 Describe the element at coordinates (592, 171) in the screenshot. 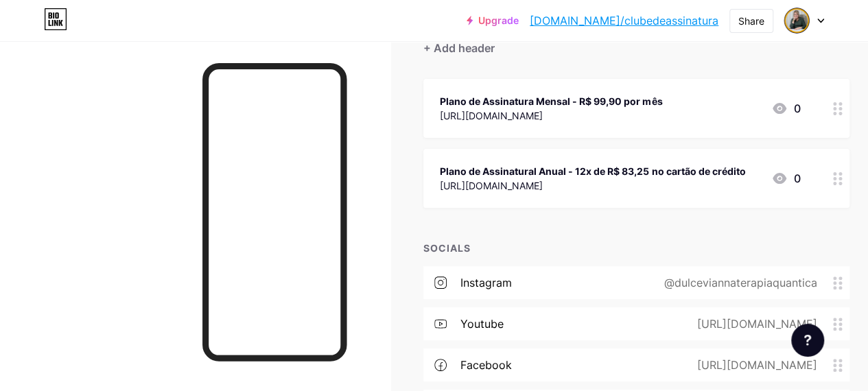

I see `div: Plano de Assinatural Anual - 12x de R$ 83,25 no cartão de crédito` at that location.